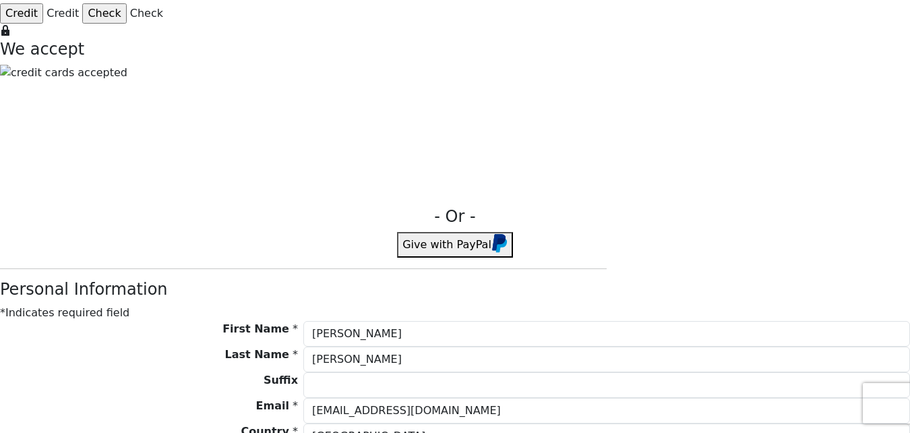  I want to click on span: Give with PayPal, so click(447, 243).